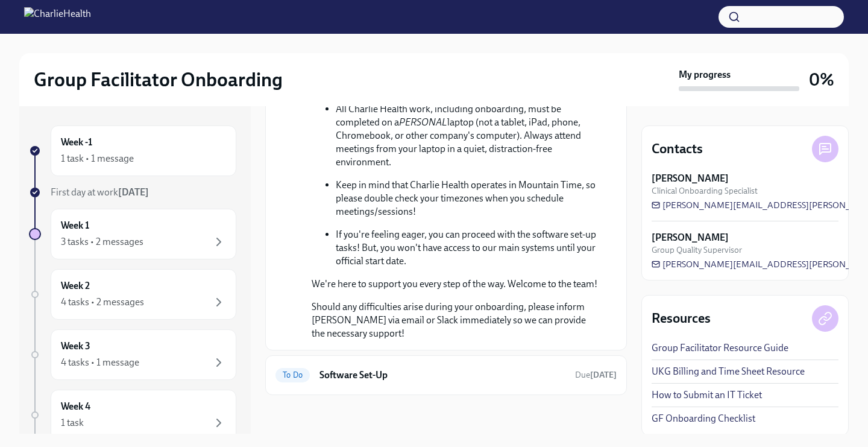 This screenshot has height=447, width=868. What do you see at coordinates (720, 348) in the screenshot?
I see `a: Group Facilitator Resource Guide` at bounding box center [720, 348].